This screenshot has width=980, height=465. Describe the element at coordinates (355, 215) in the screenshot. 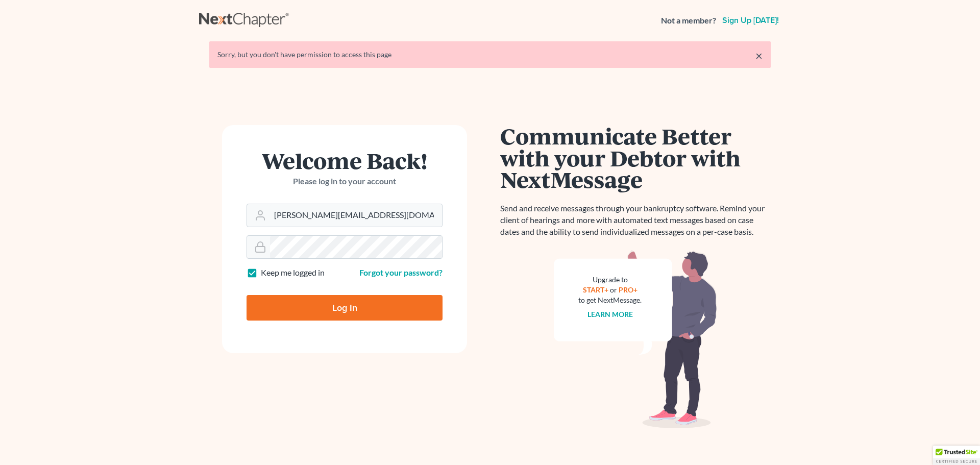

I see `input: Email Address` at that location.